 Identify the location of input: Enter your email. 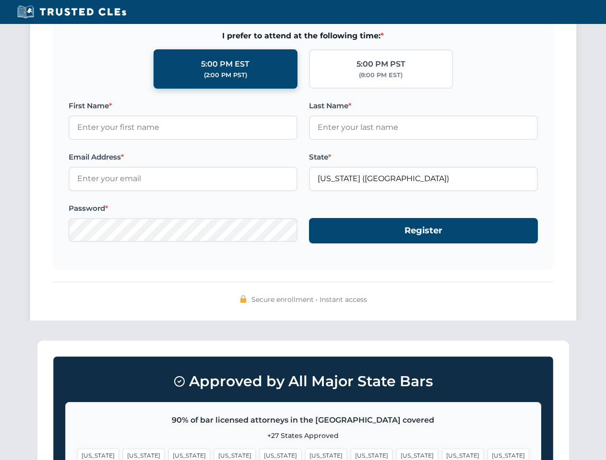
(183, 179).